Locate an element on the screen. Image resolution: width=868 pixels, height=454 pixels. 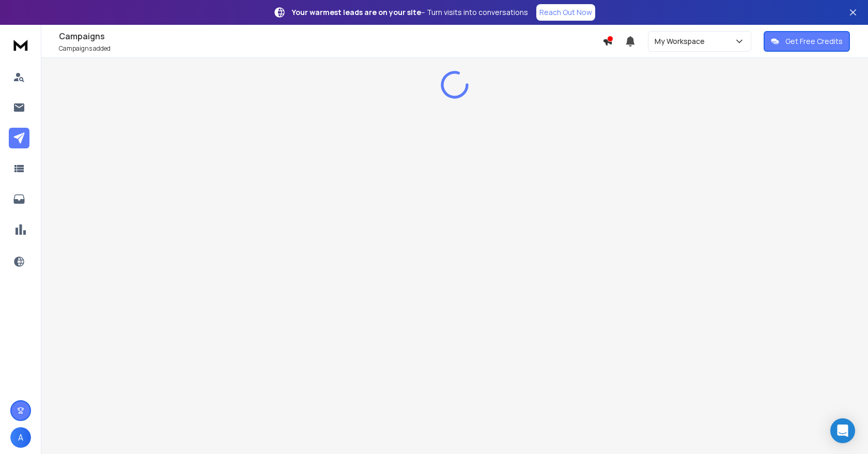
img: logo is located at coordinates (20, 44).